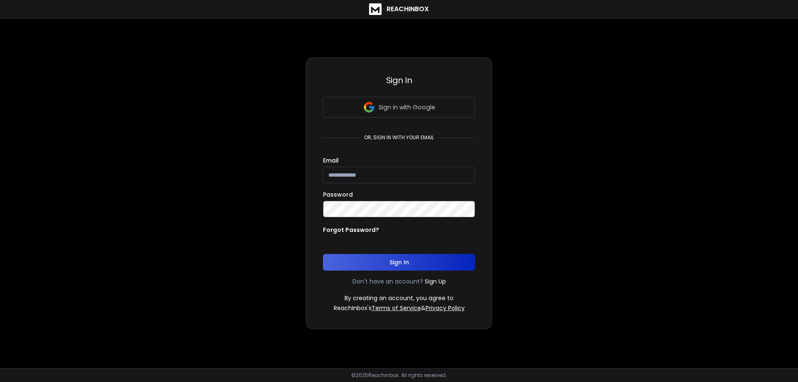 The width and height of the screenshot is (798, 382). I want to click on a: ReachInbox, so click(399, 9).